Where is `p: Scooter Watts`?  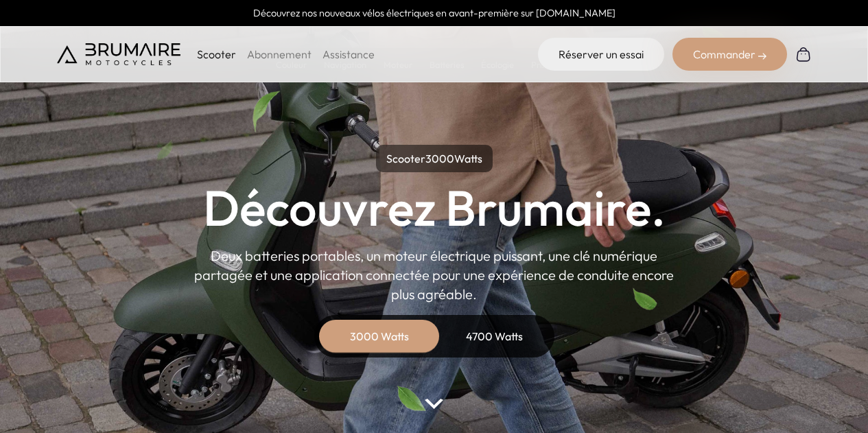 p: Scooter Watts is located at coordinates (435, 158).